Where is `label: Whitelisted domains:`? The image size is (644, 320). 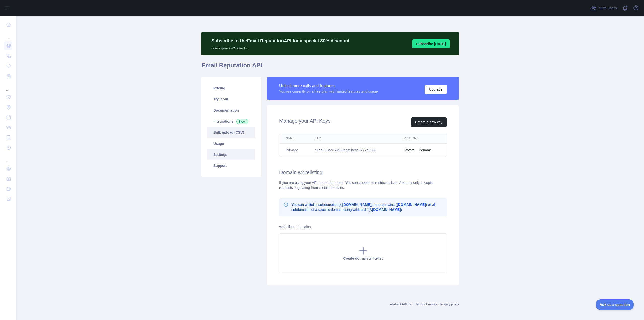 label: Whitelisted domains: is located at coordinates (295, 227).